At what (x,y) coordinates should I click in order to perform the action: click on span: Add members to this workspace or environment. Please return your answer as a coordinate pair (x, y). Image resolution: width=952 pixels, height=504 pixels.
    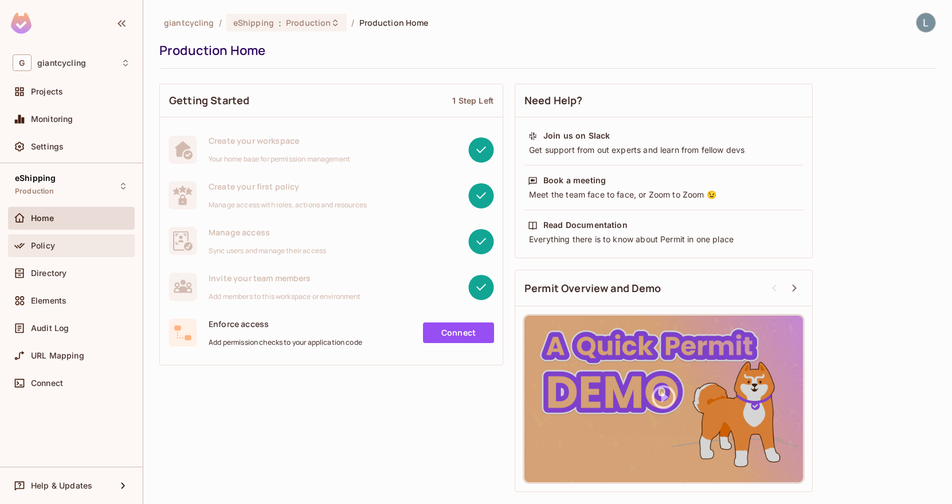
    Looking at the image, I should click on (285, 297).